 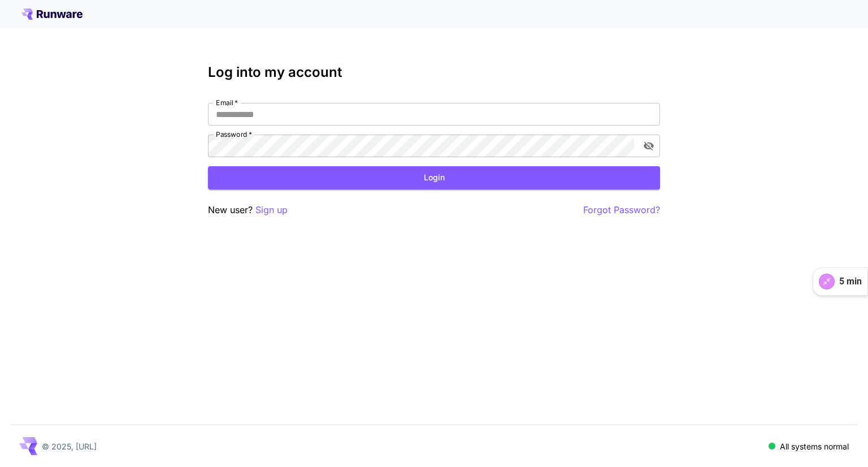 I want to click on p: Forgot Password?, so click(x=621, y=210).